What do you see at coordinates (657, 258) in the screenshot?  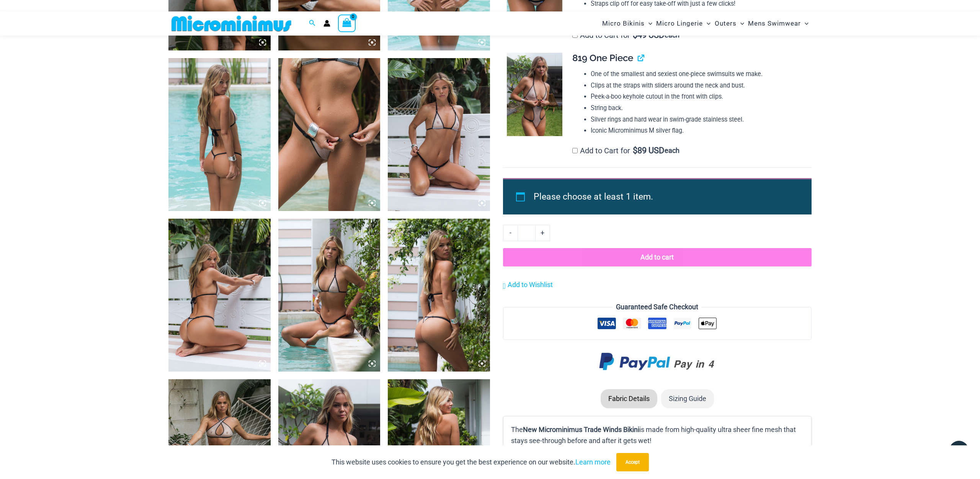 I see `button: Add to cart` at bounding box center [657, 258].